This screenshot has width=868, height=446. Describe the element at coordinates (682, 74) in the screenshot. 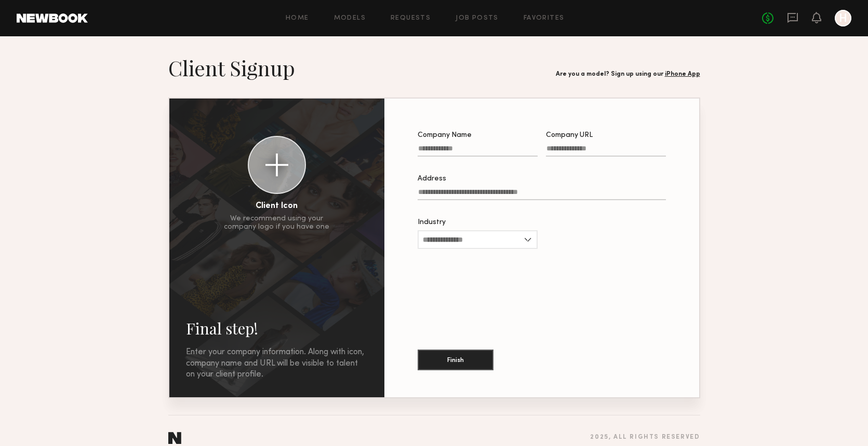

I see `a: iPhone App` at that location.